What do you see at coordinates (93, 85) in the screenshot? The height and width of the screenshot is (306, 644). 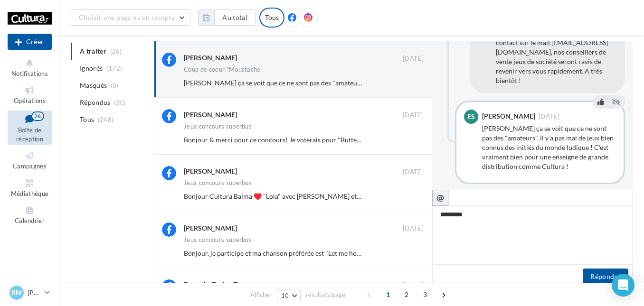 I see `span: Masqués` at bounding box center [93, 85].